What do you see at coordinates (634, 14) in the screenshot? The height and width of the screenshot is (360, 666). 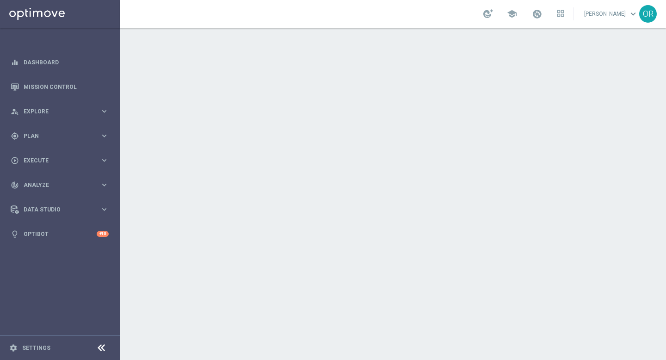 I see `span: keyboard_arrow_down` at bounding box center [634, 14].